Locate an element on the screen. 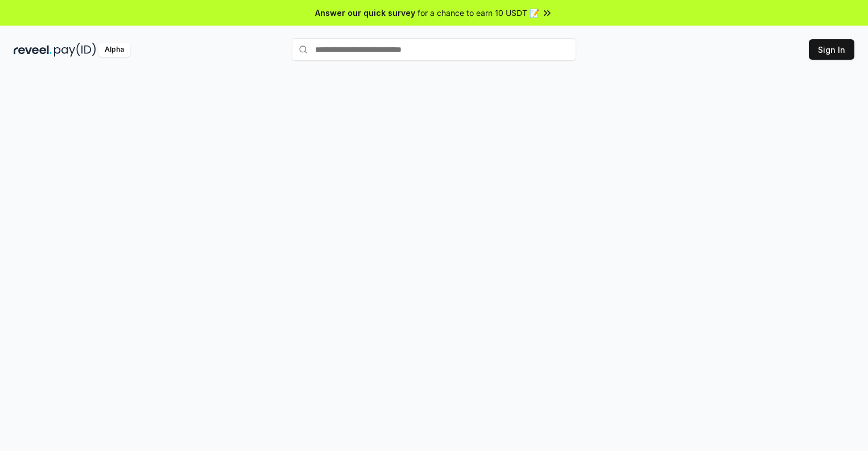 The width and height of the screenshot is (868, 451). div: Alpha is located at coordinates (115, 49).